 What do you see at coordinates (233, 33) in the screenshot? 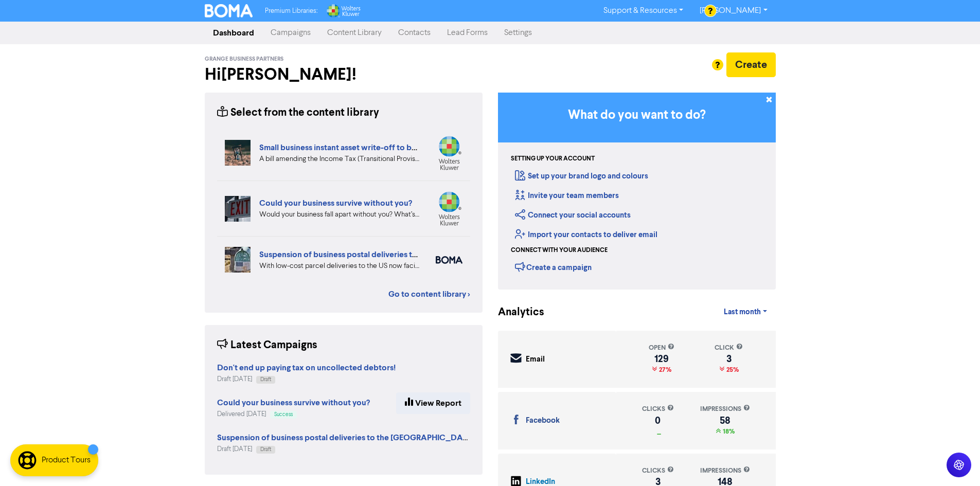
I see `a: Dashboard` at bounding box center [233, 33].